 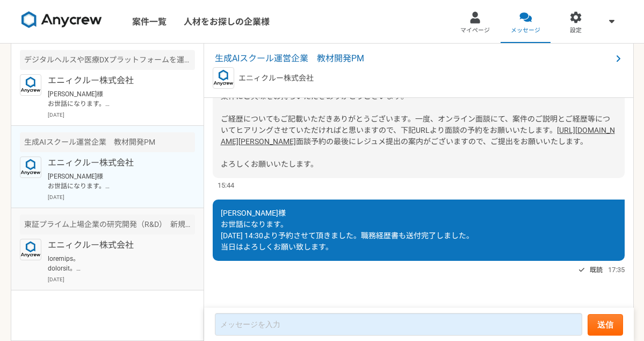 I want to click on div: 生成AIスクール運営企業 教材開発PM, so click(x=107, y=142).